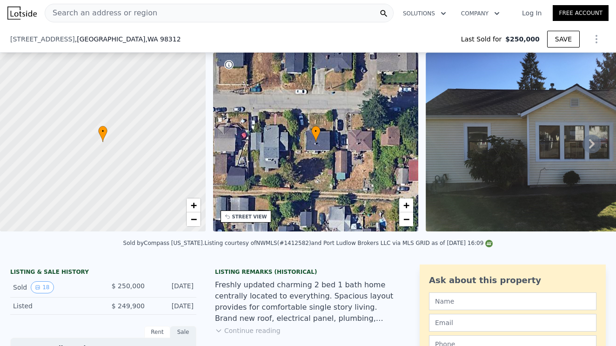 Image resolution: width=616 pixels, height=346 pixels. What do you see at coordinates (522, 39) in the screenshot?
I see `span: $250,000` at bounding box center [522, 39].